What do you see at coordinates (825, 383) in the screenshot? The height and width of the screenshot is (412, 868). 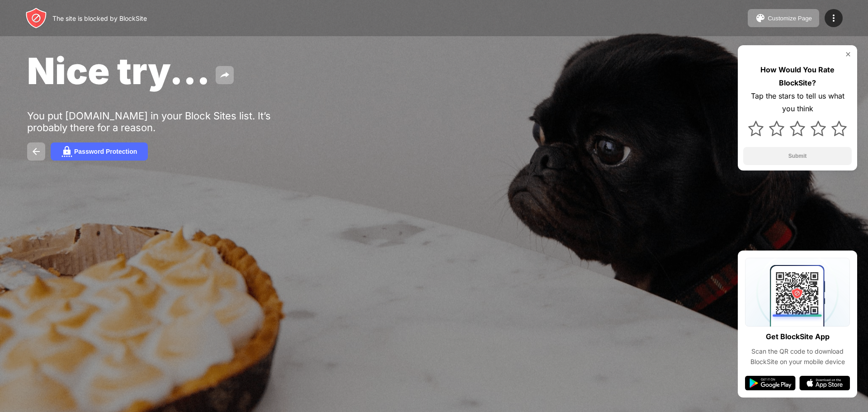 I see `img: app-store.svg` at bounding box center [825, 383].